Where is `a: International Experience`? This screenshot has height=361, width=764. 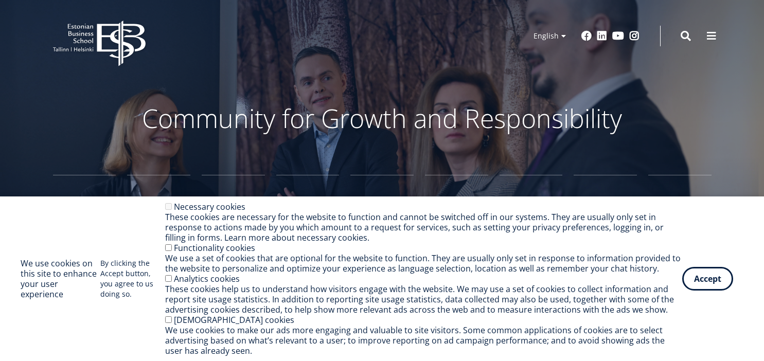 a: International Experience is located at coordinates (382, 201).